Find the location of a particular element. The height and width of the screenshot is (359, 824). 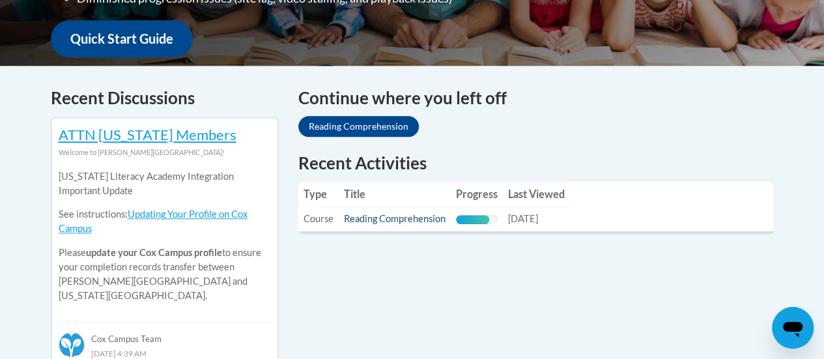

th: Title is located at coordinates (395, 194).